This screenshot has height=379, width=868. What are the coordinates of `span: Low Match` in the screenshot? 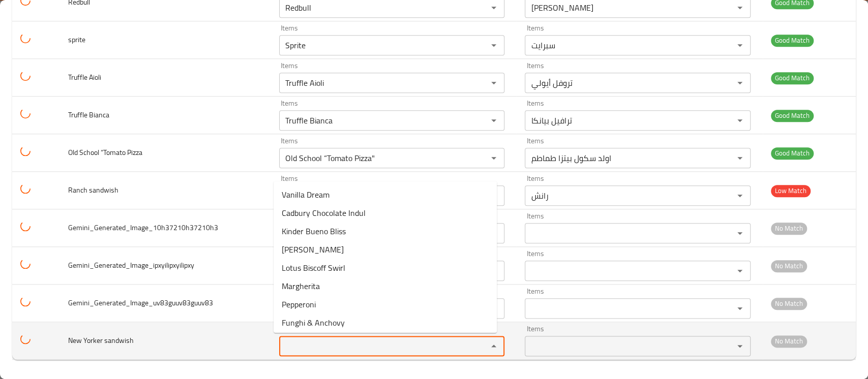 It's located at (791, 191).